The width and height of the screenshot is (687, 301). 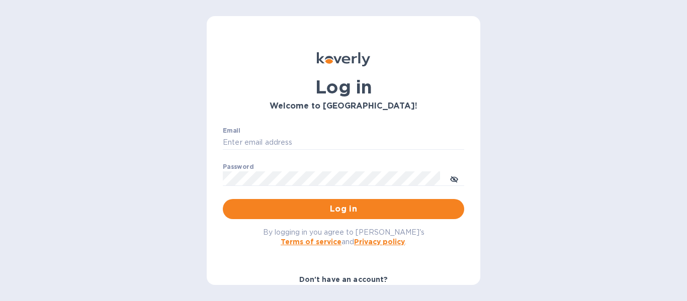 I want to click on a: Privacy policy, so click(x=379, y=242).